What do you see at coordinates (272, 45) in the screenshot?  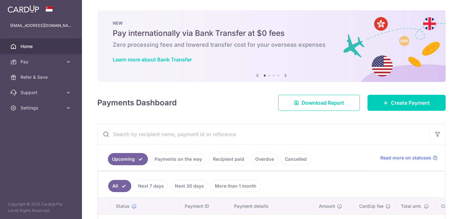 I see `h6: Zero processing fees and lowered transfer cost for your overseas expenses` at bounding box center [272, 45].